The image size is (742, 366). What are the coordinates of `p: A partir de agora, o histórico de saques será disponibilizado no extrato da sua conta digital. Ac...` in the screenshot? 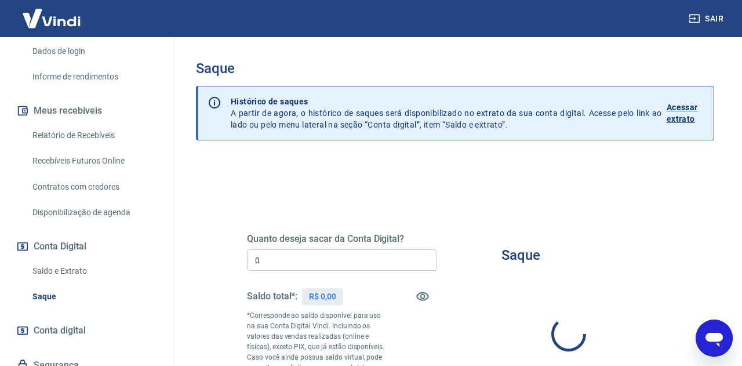 It's located at (447, 113).